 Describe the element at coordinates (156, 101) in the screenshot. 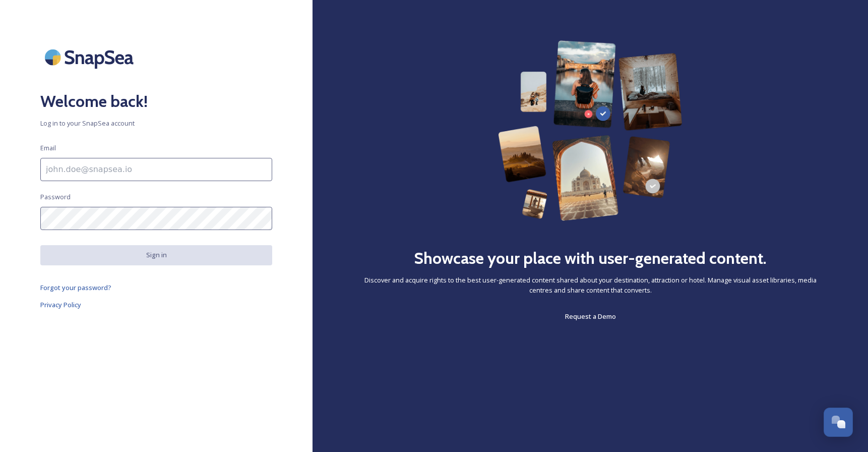

I see `h2: Welcome back!` at that location.